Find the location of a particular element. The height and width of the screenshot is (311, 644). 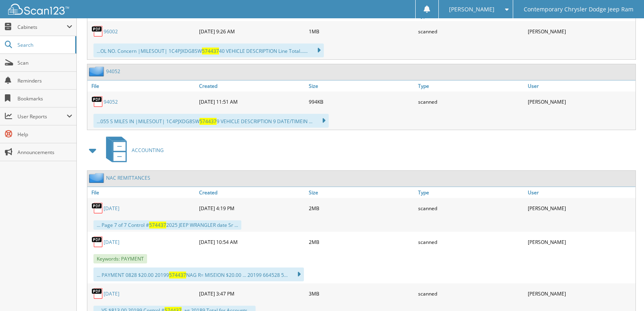

div: 3MB is located at coordinates (362, 294).